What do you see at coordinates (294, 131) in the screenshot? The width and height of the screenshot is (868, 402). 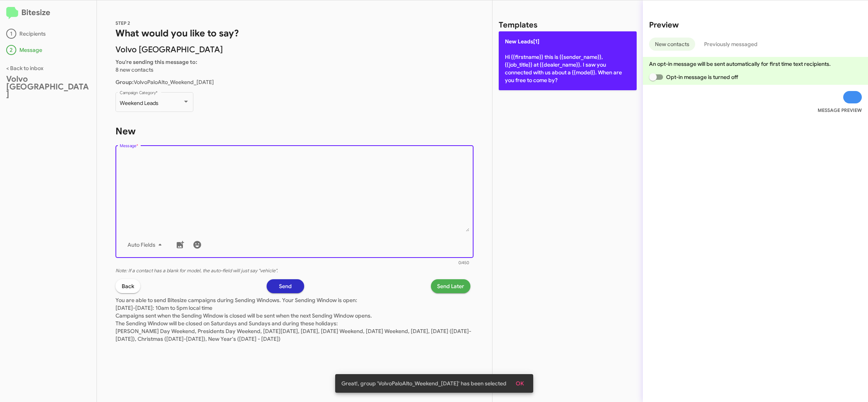 I see `h1: New` at bounding box center [294, 131].